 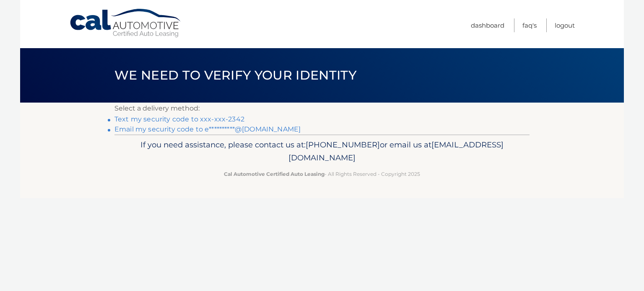 I want to click on a: Logout, so click(x=564, y=25).